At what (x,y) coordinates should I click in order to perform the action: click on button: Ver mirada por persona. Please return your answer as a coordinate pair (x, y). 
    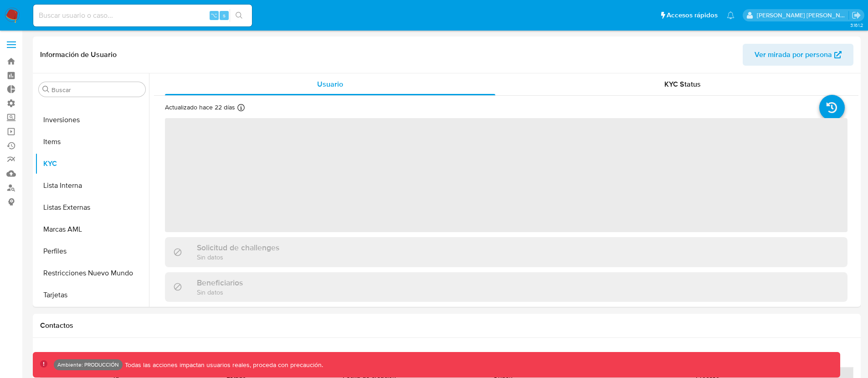
    Looking at the image, I should click on (799, 54).